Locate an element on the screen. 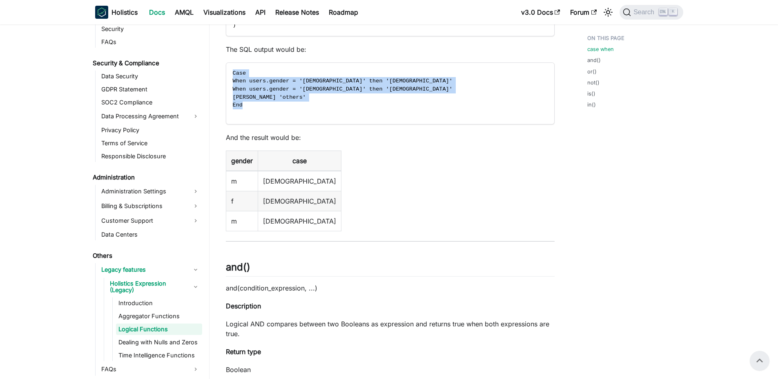 This screenshot has height=379, width=778. span: Search is located at coordinates (645, 12).